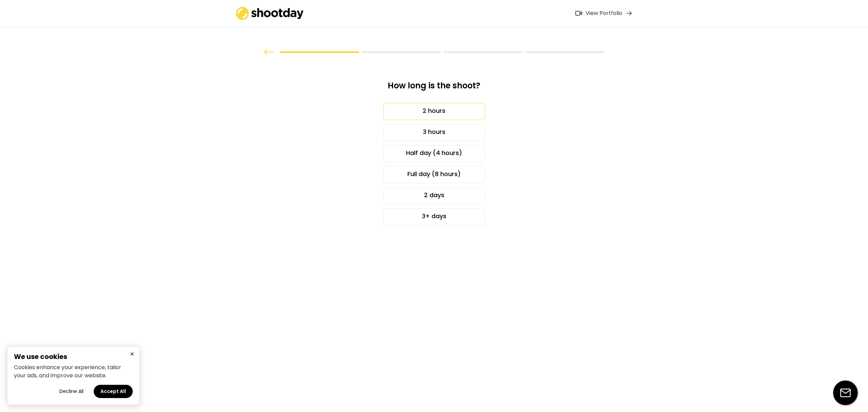 This screenshot has width=868, height=412. What do you see at coordinates (434, 88) in the screenshot?
I see `div: How long is the shoot?` at bounding box center [434, 88].